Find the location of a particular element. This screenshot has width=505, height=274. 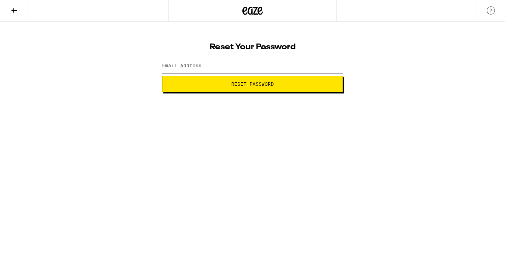

h1: Reset Your Password is located at coordinates (253, 47).